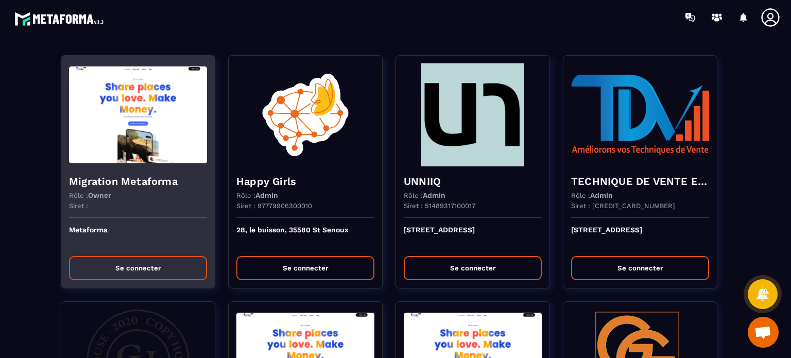 Image resolution: width=791 pixels, height=358 pixels. I want to click on p: Metaforma, so click(138, 237).